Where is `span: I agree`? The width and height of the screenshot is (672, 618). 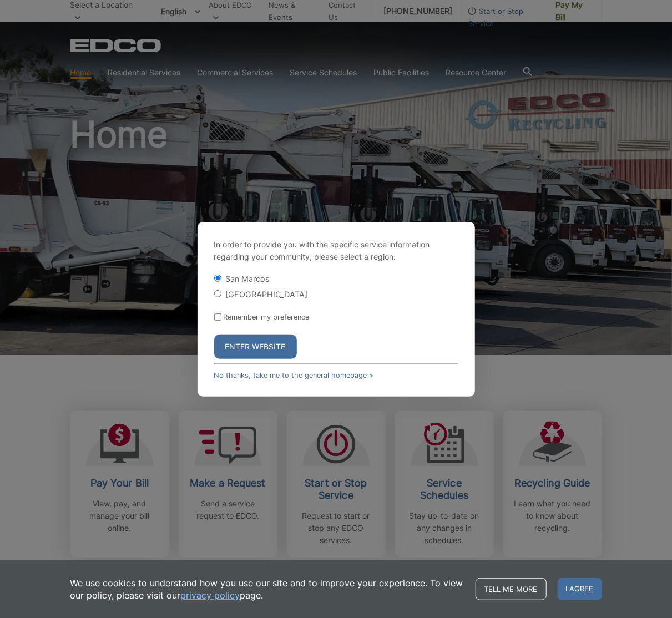
span: I agree is located at coordinates (580, 589).